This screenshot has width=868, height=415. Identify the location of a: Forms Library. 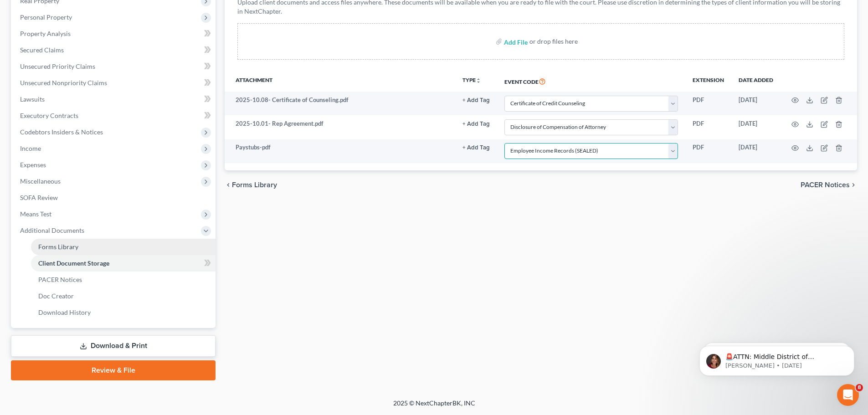
(123, 247).